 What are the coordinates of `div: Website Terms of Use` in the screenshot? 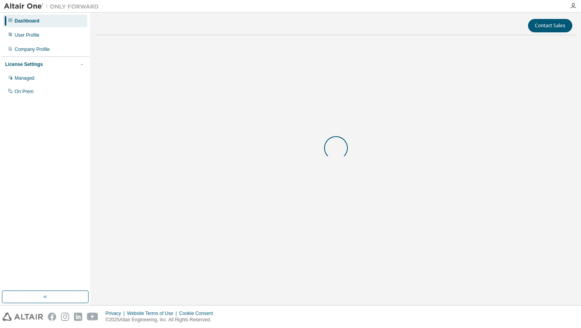 It's located at (153, 314).